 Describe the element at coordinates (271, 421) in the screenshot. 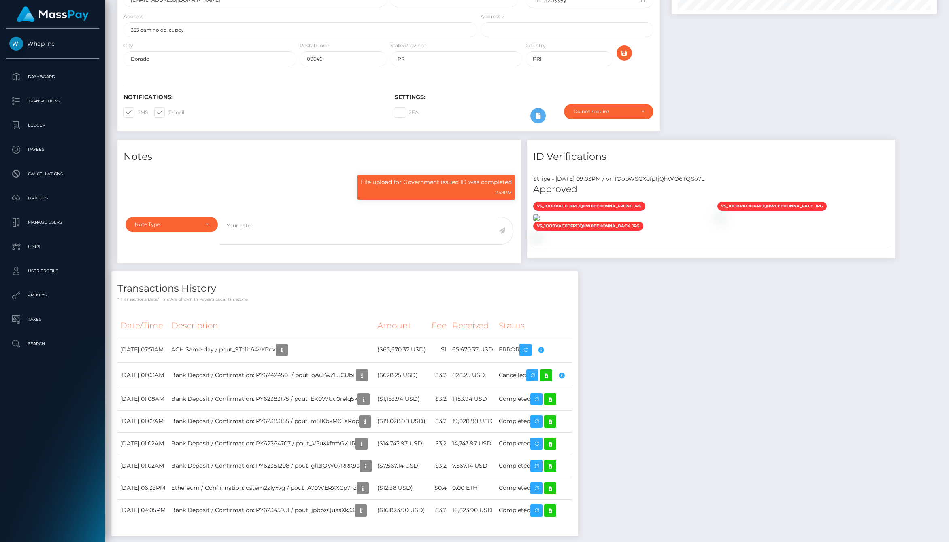

I see `td: Bank Deposit / Confirmation: PY62383155 / pout_m5IKbkMXTaRdp` at that location.